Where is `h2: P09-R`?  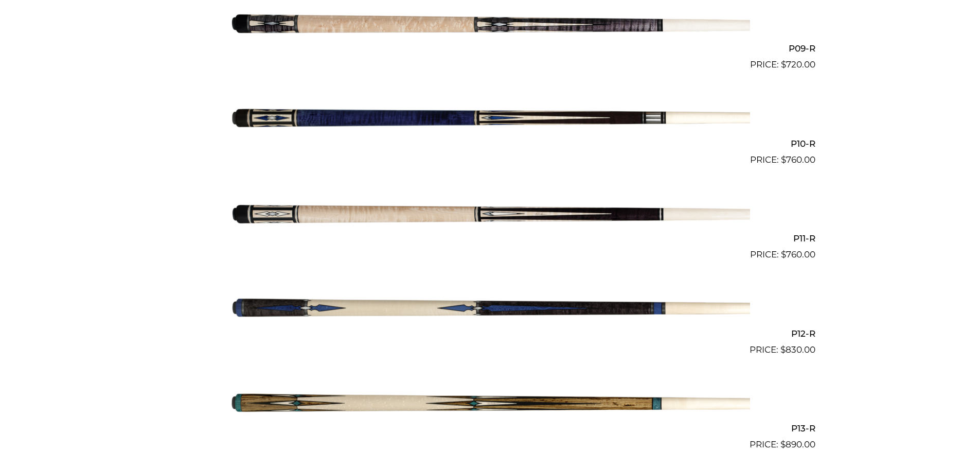 h2: P09-R is located at coordinates (490, 49).